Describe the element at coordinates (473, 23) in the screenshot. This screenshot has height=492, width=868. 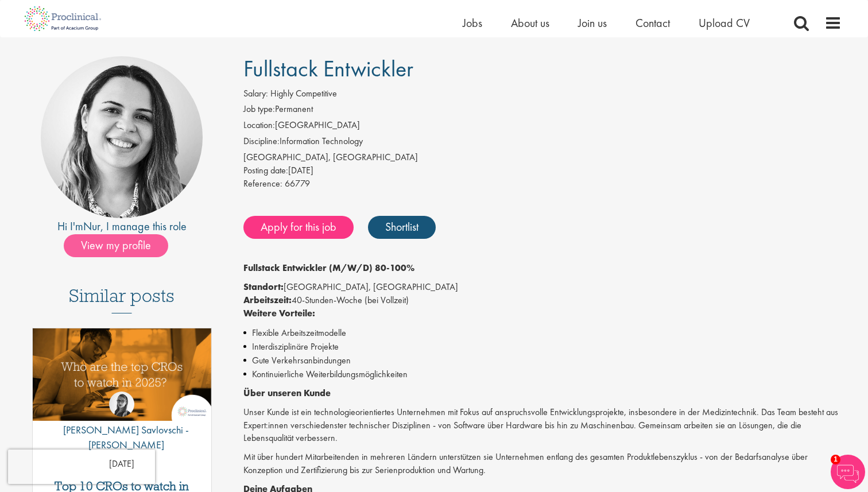
I see `span: Jobs` at that location.